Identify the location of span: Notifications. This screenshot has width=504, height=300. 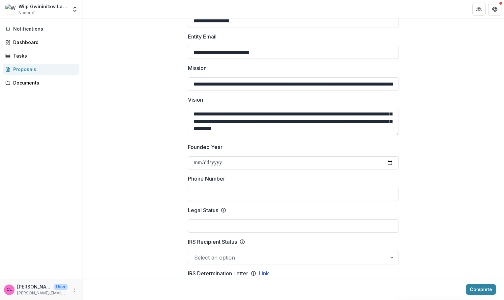
(45, 29).